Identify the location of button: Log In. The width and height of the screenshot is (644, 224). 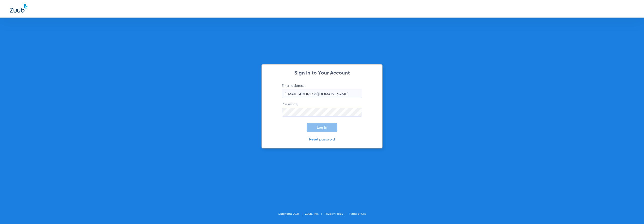
(322, 128).